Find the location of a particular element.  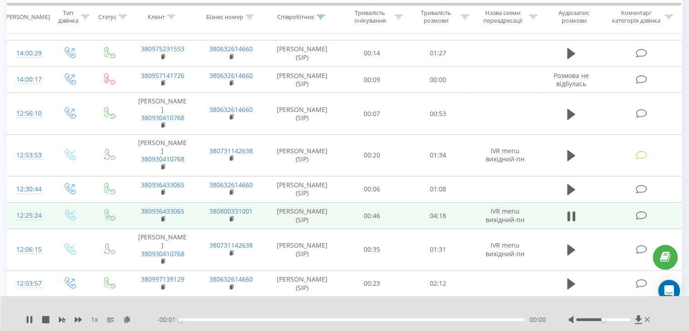

td: 00:06 is located at coordinates (372, 189).